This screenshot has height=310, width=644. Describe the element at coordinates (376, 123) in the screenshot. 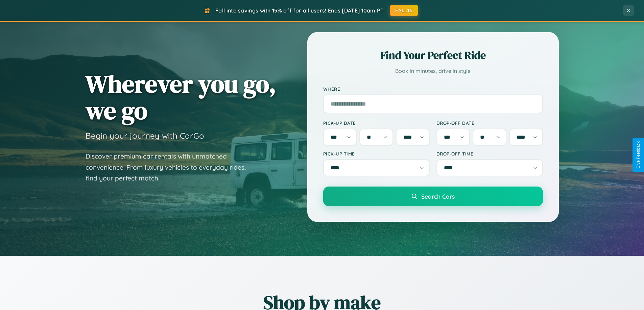

I see `label: Pick-up Date` at that location.